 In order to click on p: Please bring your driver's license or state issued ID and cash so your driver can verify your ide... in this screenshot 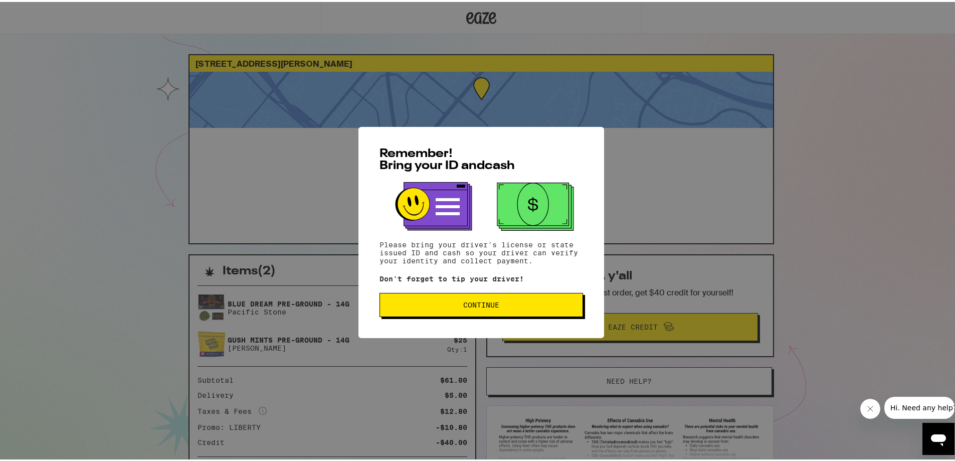, I will do `click(481, 251)`.